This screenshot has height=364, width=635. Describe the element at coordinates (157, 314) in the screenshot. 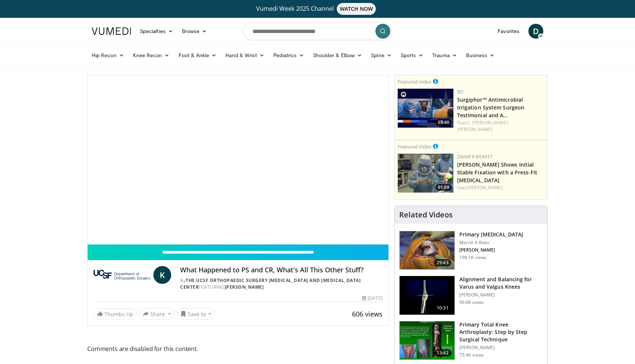

I see `button: Share` at that location.